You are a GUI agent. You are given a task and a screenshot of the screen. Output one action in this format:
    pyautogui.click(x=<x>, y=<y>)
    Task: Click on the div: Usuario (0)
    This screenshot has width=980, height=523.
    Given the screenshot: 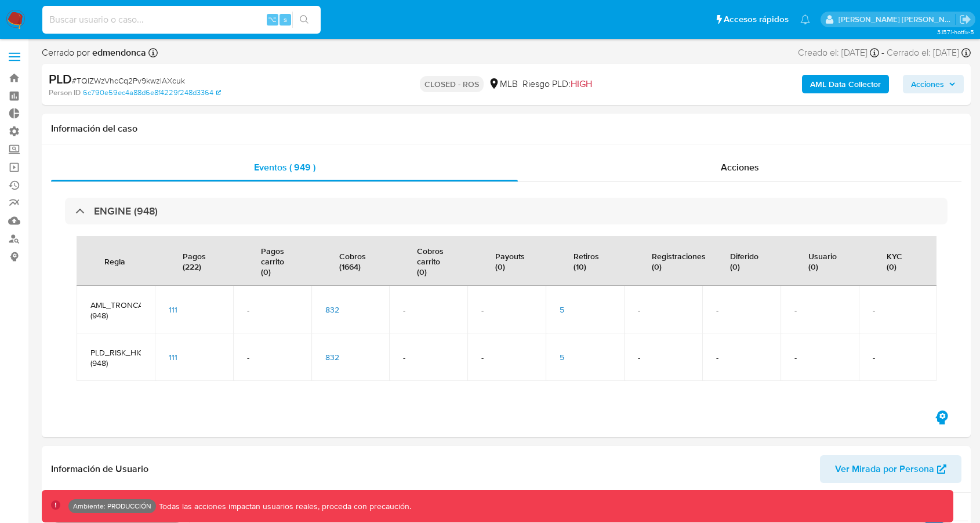 What is the action you would take?
    pyautogui.click(x=822, y=261)
    